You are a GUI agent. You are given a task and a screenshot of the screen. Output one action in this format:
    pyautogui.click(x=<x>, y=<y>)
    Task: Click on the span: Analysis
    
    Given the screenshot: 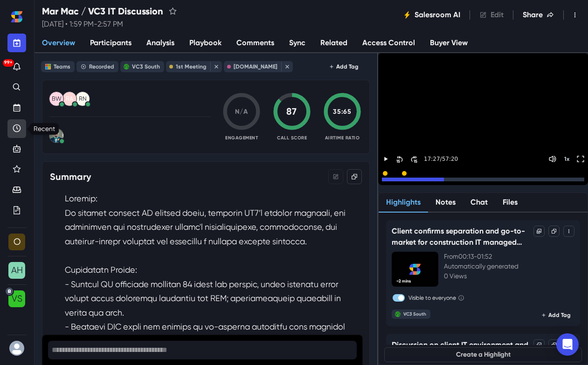 What is the action you would take?
    pyautogui.click(x=160, y=43)
    